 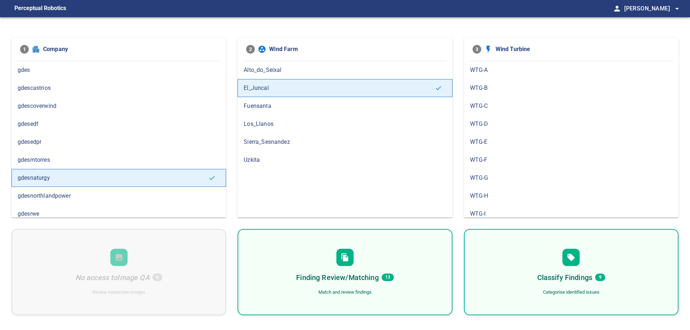 I want to click on span: gdes, so click(x=119, y=70).